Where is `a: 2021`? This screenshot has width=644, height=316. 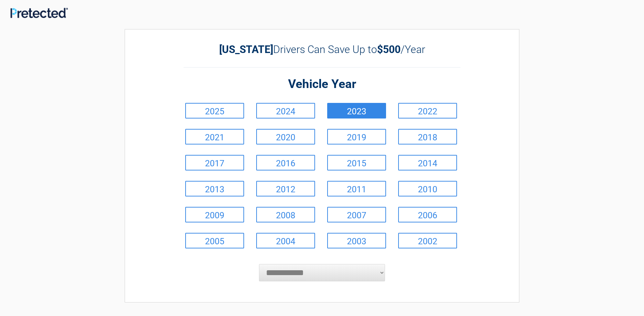 a: 2021 is located at coordinates (215, 136).